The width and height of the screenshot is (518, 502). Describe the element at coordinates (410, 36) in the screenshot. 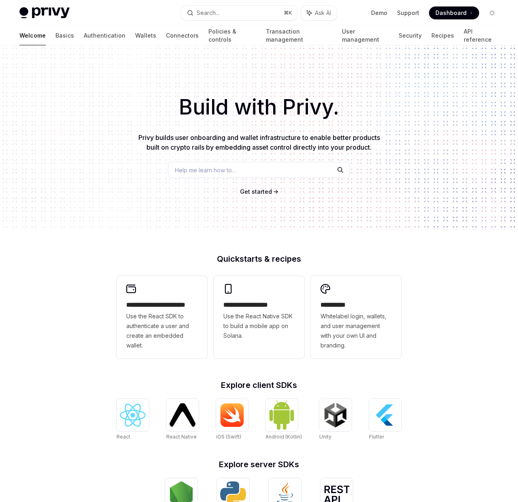

I see `a: Security` at that location.